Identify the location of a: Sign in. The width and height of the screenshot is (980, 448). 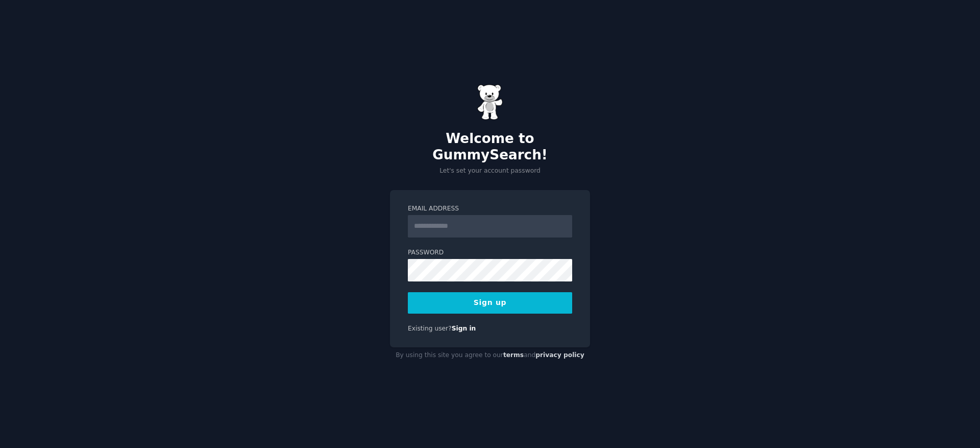
(464, 329).